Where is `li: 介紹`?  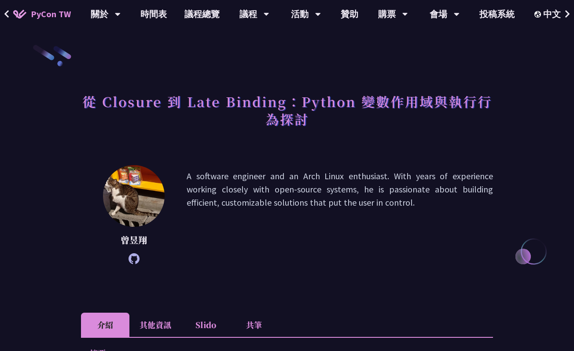
li: 介紹 is located at coordinates (105, 324).